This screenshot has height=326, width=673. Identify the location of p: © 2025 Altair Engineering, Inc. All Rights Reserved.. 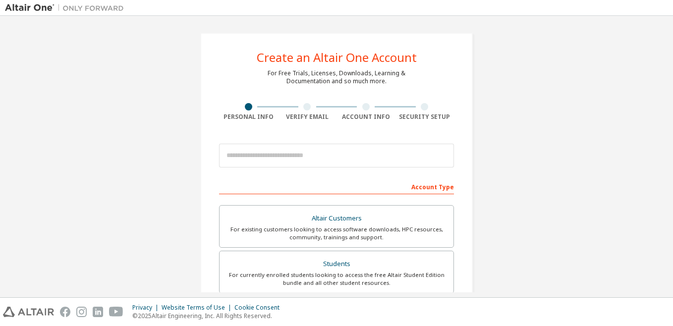
(209, 316).